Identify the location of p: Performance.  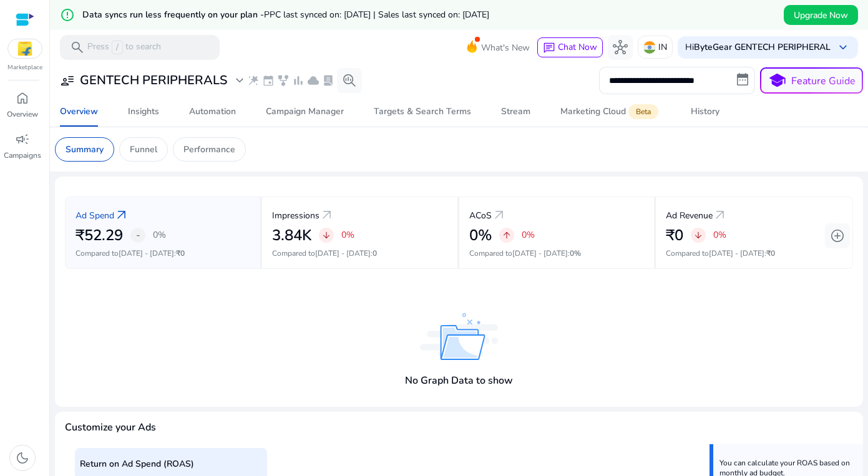
(209, 149).